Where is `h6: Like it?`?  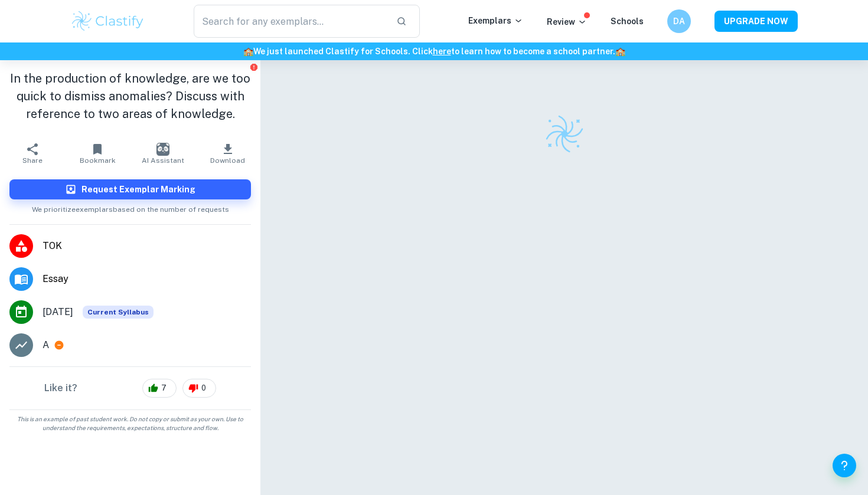
h6: Like it? is located at coordinates (61, 388).